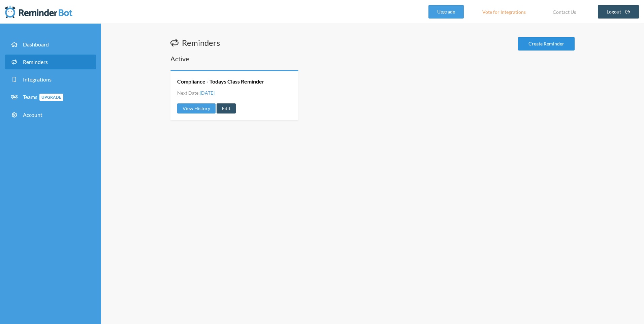 This screenshot has height=324, width=644. What do you see at coordinates (197, 109) in the screenshot?
I see `a: View History` at bounding box center [197, 109].